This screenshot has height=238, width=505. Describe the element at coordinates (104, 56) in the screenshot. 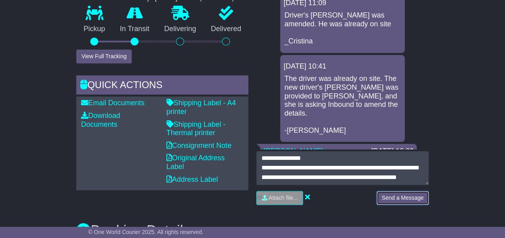

I see `button: View Full Tracking` at that location.